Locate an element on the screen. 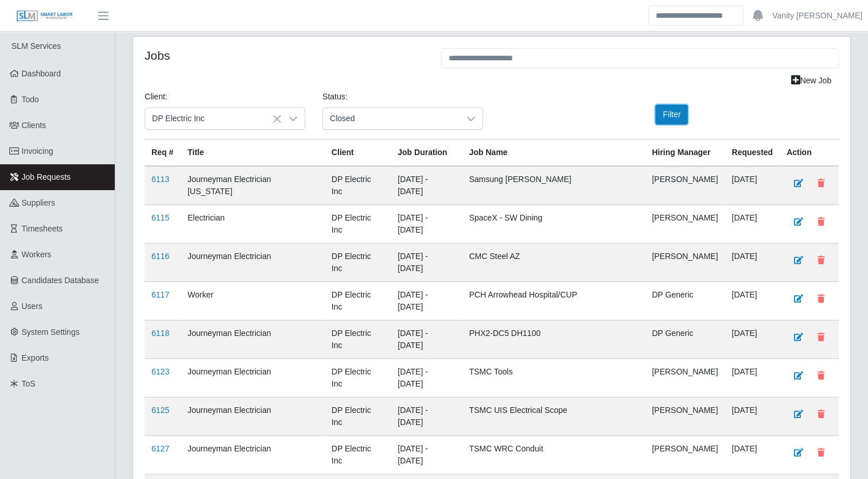 The height and width of the screenshot is (479, 868). span: DP Electric Inc is located at coordinates (213, 119).